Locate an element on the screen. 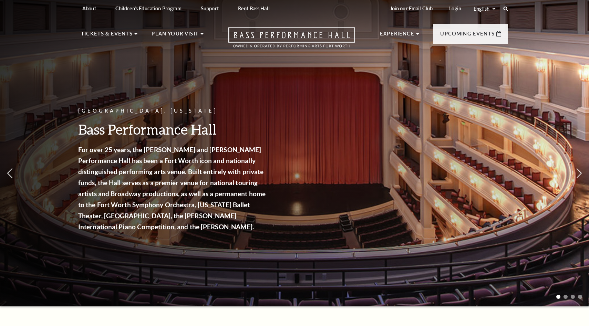 The width and height of the screenshot is (589, 326). p: Plan Your Visit is located at coordinates (175, 36).